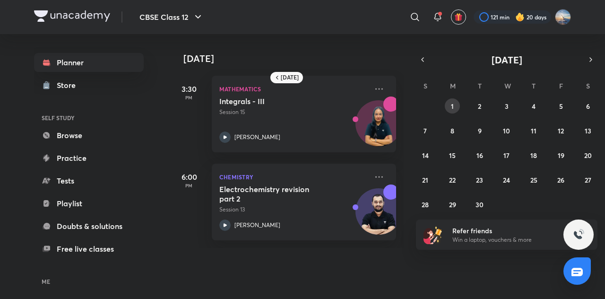  I want to click on abbr: September 13, 2025, so click(588, 130).